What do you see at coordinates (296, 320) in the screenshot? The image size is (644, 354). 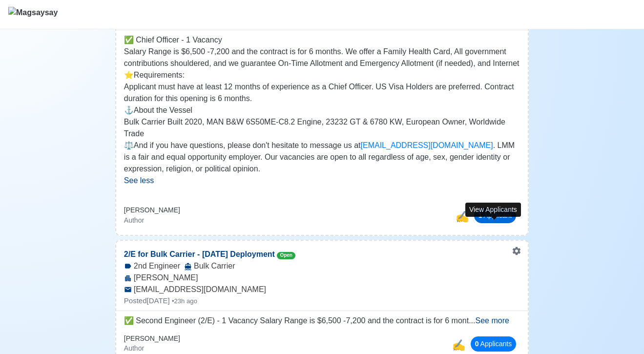 I see `span: ✅ Second Engineer (2/E) - 1 Vacancy Salary Range is $6,500 -7,200 and the contract is for 6 mont` at bounding box center [296, 320].